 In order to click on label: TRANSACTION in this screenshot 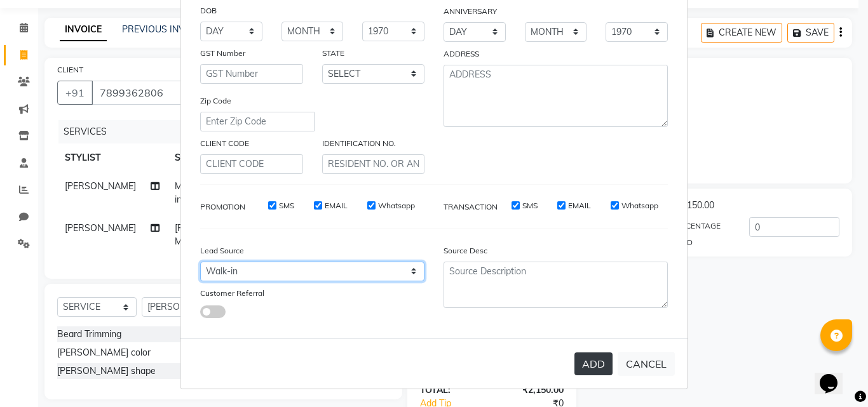, I will do `click(470, 207)`.